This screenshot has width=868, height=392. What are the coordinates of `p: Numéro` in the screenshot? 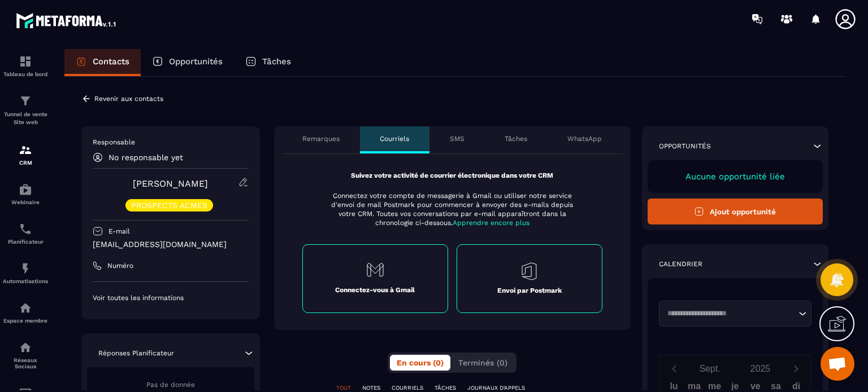 It's located at (121, 266).